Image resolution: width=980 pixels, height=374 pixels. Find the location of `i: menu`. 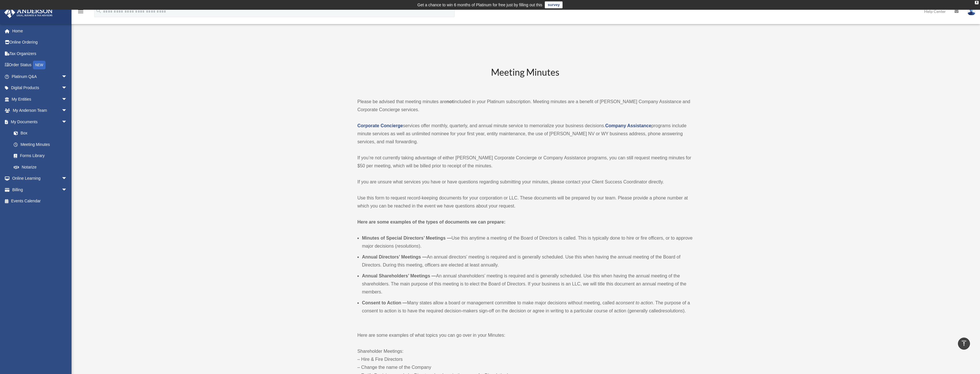

i: menu is located at coordinates (81, 11).